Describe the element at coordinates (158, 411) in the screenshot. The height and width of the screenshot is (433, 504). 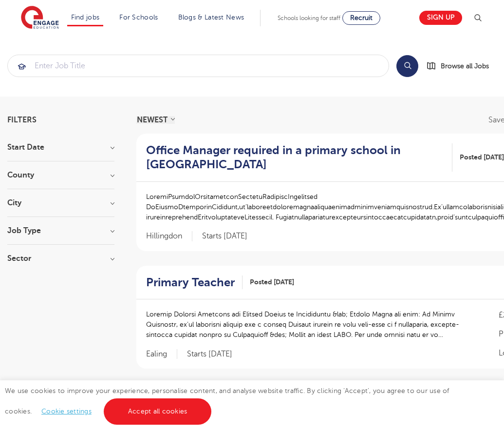
I see `a: Accept all cookies` at that location.